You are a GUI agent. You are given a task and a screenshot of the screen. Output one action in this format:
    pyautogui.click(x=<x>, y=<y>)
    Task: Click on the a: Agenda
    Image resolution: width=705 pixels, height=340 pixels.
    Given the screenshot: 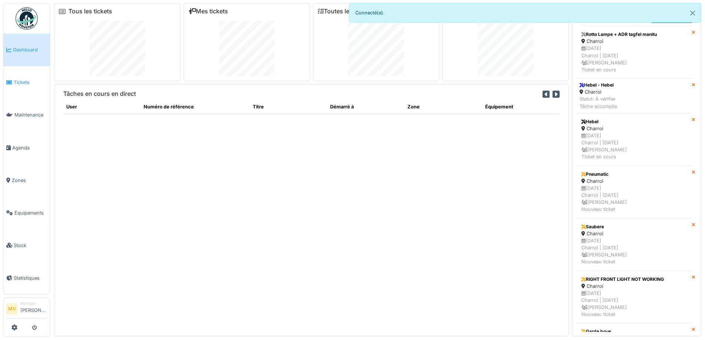 What is the action you would take?
    pyautogui.click(x=27, y=148)
    